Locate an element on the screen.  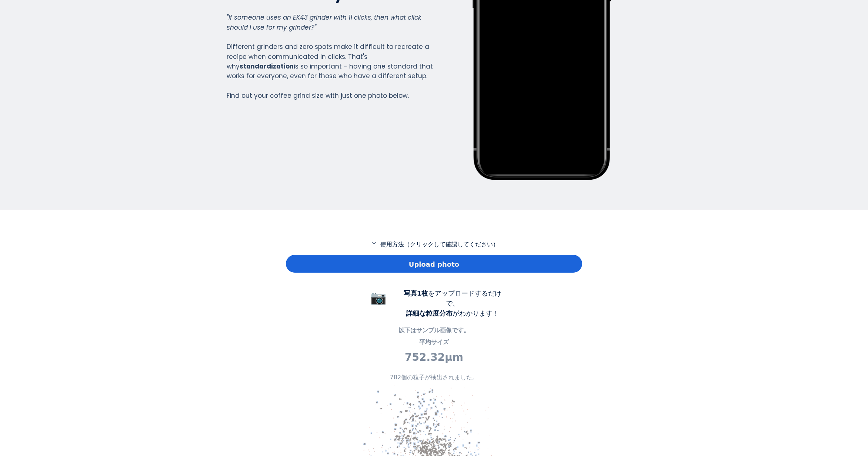
p: 平均サイズ is located at coordinates (434, 342).